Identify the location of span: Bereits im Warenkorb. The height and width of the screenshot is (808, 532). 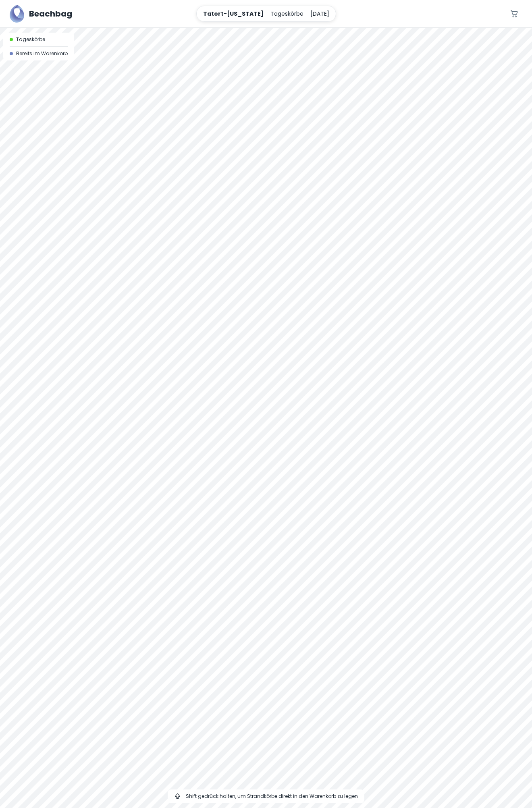
(42, 53).